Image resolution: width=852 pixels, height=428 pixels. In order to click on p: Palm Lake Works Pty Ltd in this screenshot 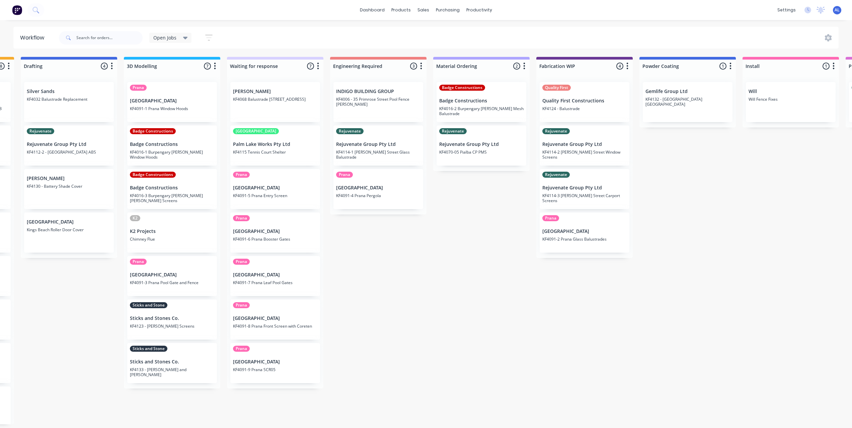, I will do `click(275, 144)`.